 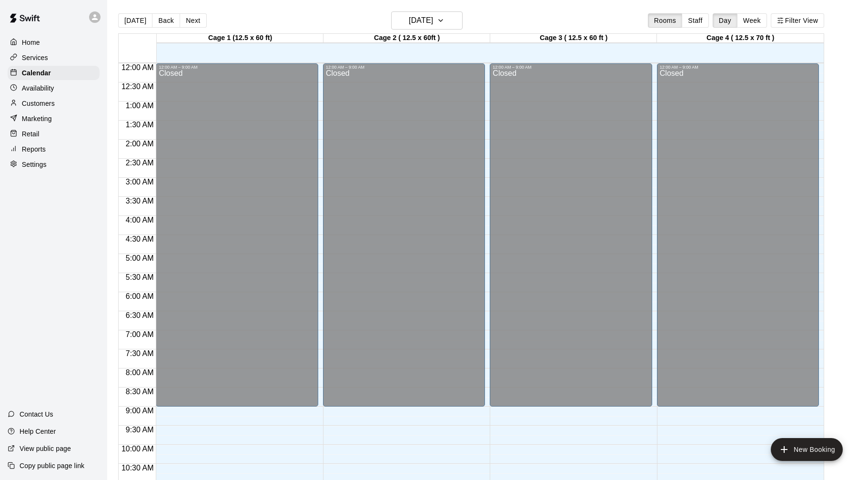 What do you see at coordinates (140, 429) in the screenshot?
I see `span: 9:30 AM` at bounding box center [140, 429].